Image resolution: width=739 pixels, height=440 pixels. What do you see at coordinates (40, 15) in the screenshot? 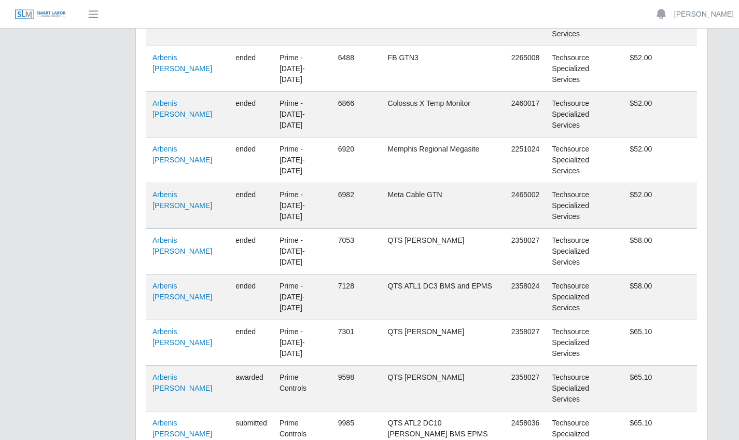
I see `img: SLM Logo` at bounding box center [40, 15].